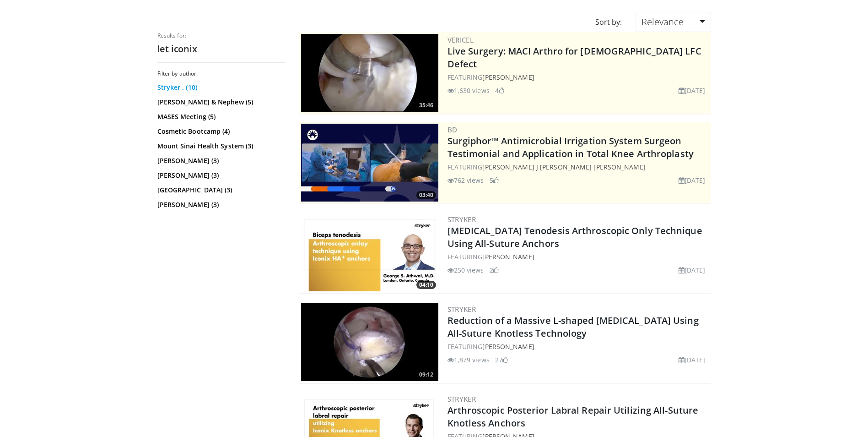  I want to click on a: MASES Meeting (5), so click(220, 116).